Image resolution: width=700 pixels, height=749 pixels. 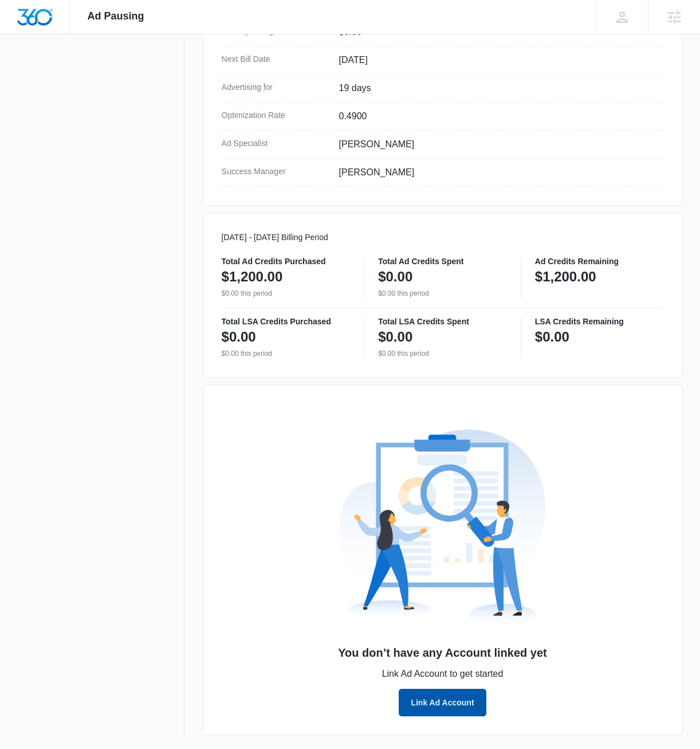 What do you see at coordinates (116, 16) in the screenshot?
I see `span: Ad Pausing` at bounding box center [116, 16].